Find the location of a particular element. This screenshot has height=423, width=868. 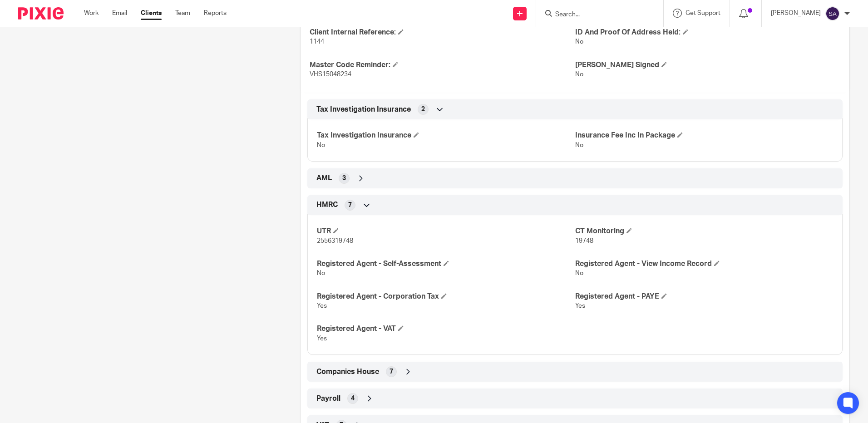

span: Payroll is located at coordinates (328, 399).